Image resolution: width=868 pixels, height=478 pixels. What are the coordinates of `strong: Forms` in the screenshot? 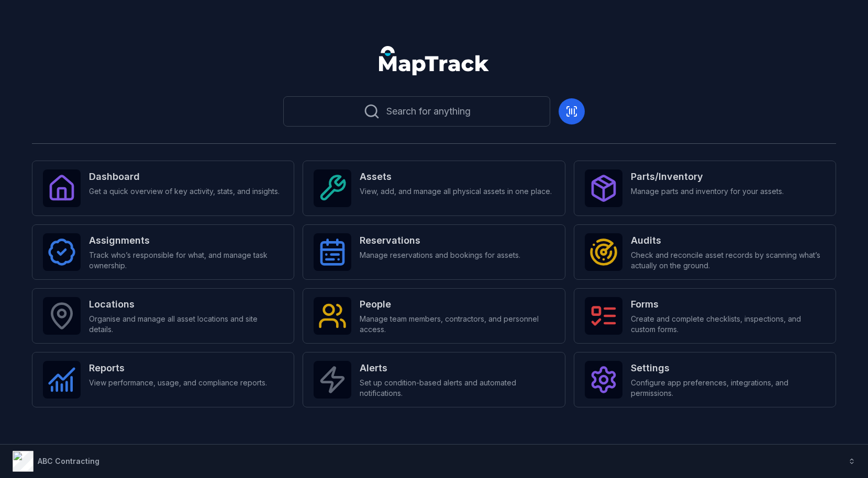 It's located at (728, 305).